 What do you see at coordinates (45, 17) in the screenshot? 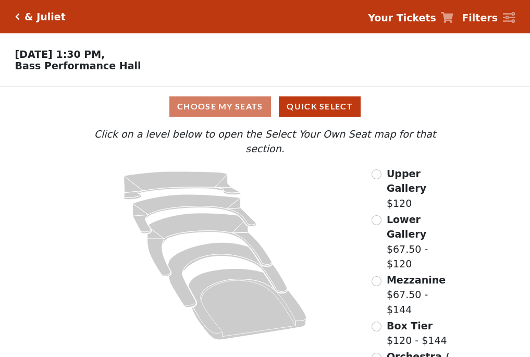
I see `h5: & Juliet` at bounding box center [45, 17].